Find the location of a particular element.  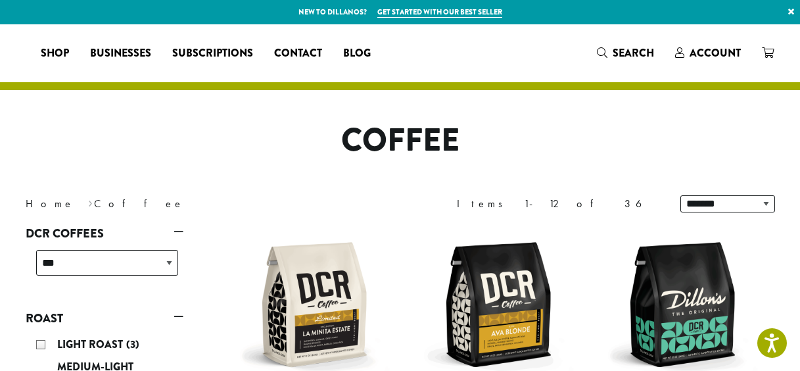

a: Home is located at coordinates (50, 203).